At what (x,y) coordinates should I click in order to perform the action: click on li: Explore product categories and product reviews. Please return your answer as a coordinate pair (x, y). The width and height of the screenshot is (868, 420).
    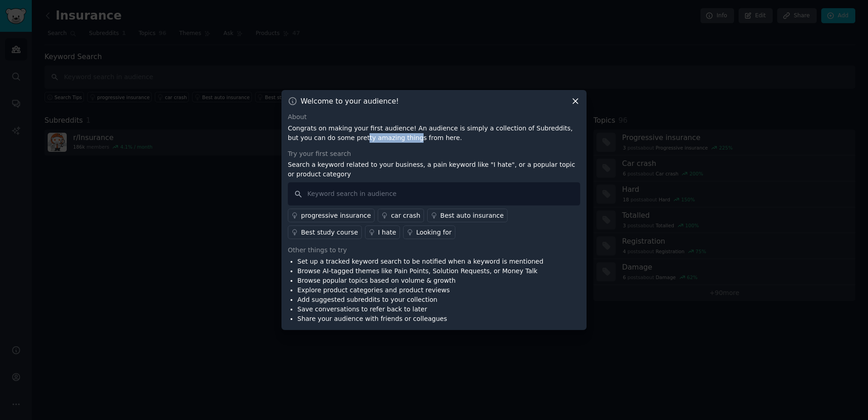
    Looking at the image, I should click on (420, 290).